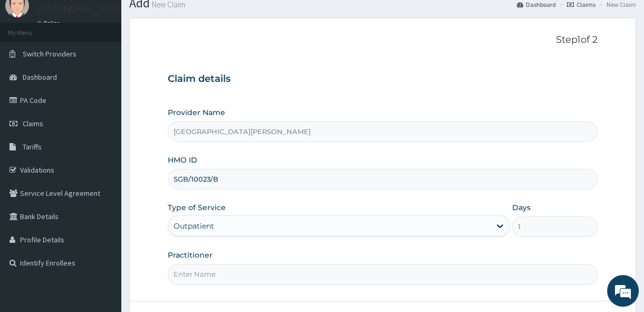 The height and width of the screenshot is (312, 644). What do you see at coordinates (50, 54) in the screenshot?
I see `span: Switch Providers` at bounding box center [50, 54].